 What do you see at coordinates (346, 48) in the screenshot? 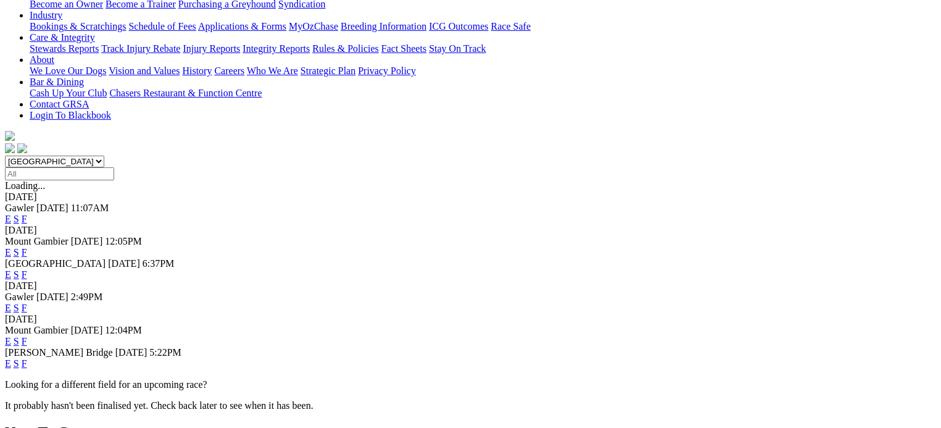
I see `a: Rules & Policies` at bounding box center [346, 48].